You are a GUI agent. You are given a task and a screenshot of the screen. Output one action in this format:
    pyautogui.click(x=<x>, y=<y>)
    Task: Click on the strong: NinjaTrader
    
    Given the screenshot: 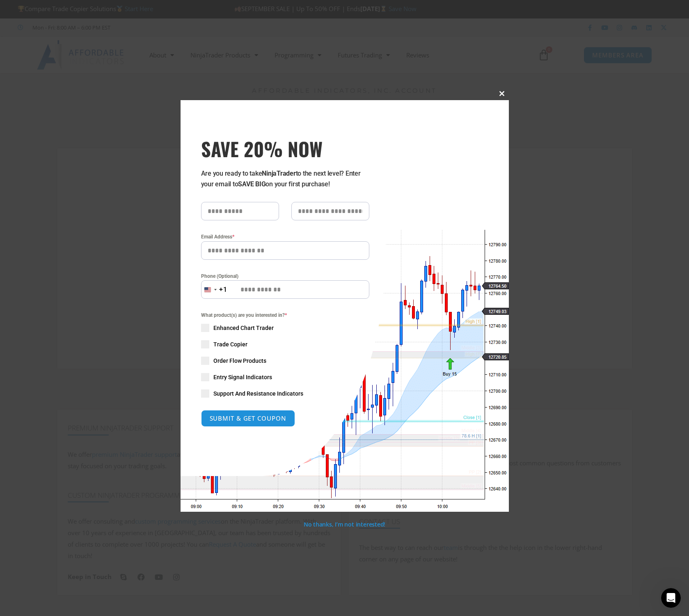 What is the action you would take?
    pyautogui.click(x=279, y=173)
    